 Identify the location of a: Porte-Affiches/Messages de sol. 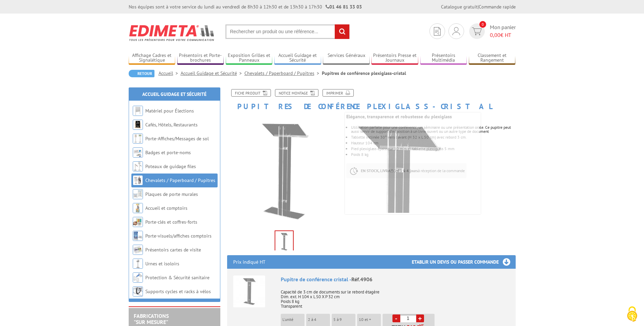
(177, 139).